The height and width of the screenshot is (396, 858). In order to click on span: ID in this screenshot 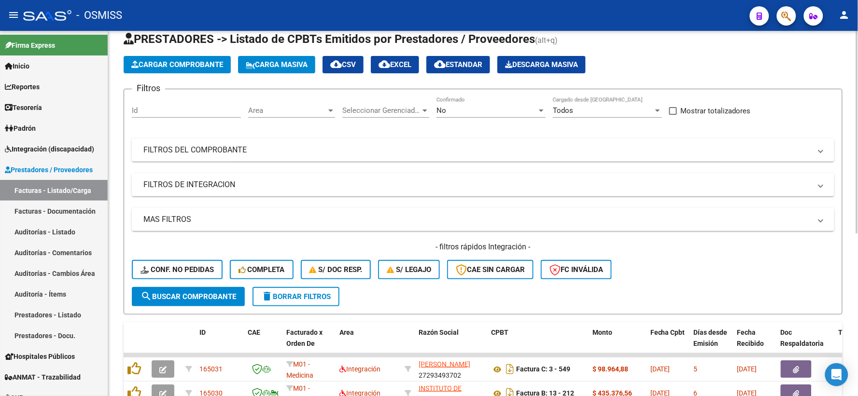, I will do `click(202, 333)`.